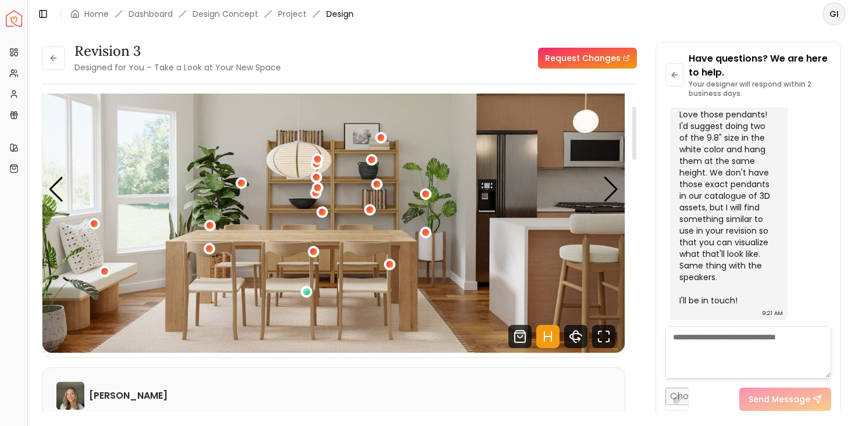 The width and height of the screenshot is (855, 426). I want to click on a: Dashboard, so click(151, 14).